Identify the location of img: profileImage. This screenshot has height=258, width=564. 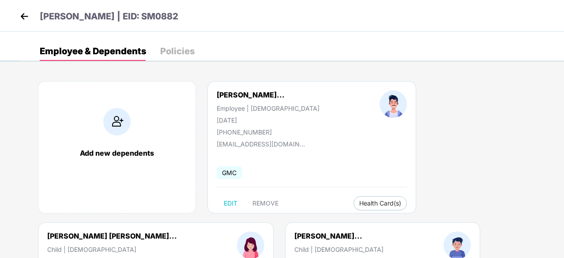
(393, 104).